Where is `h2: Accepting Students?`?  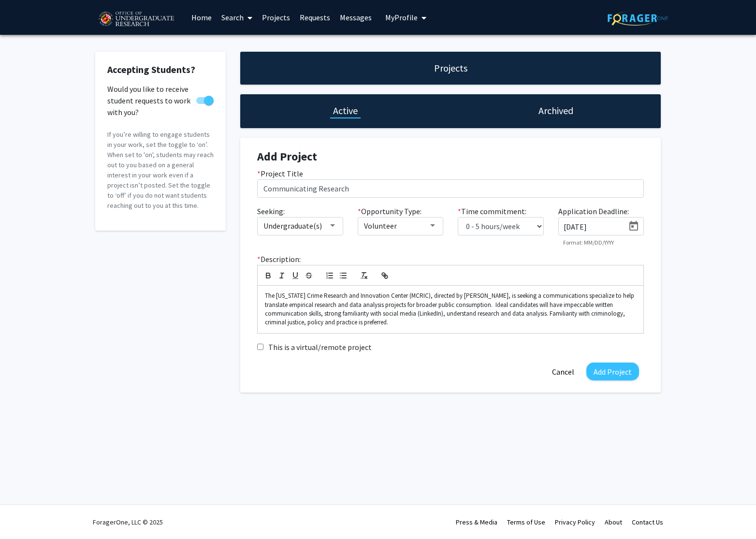
h2: Accepting Students? is located at coordinates (160, 70).